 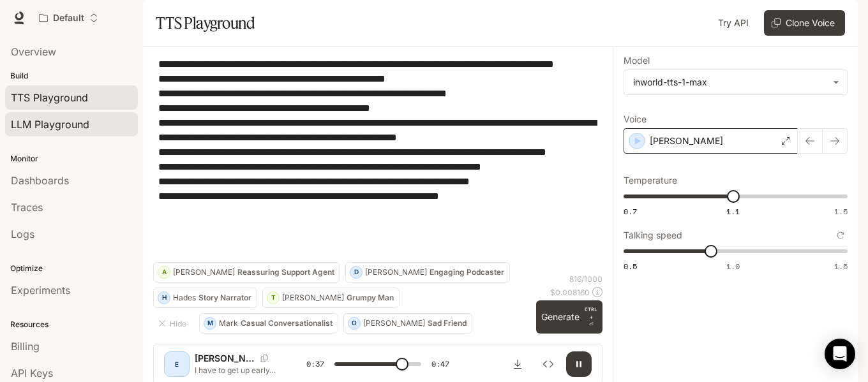 What do you see at coordinates (804, 23) in the screenshot?
I see `button: Clone Voice` at bounding box center [804, 23].